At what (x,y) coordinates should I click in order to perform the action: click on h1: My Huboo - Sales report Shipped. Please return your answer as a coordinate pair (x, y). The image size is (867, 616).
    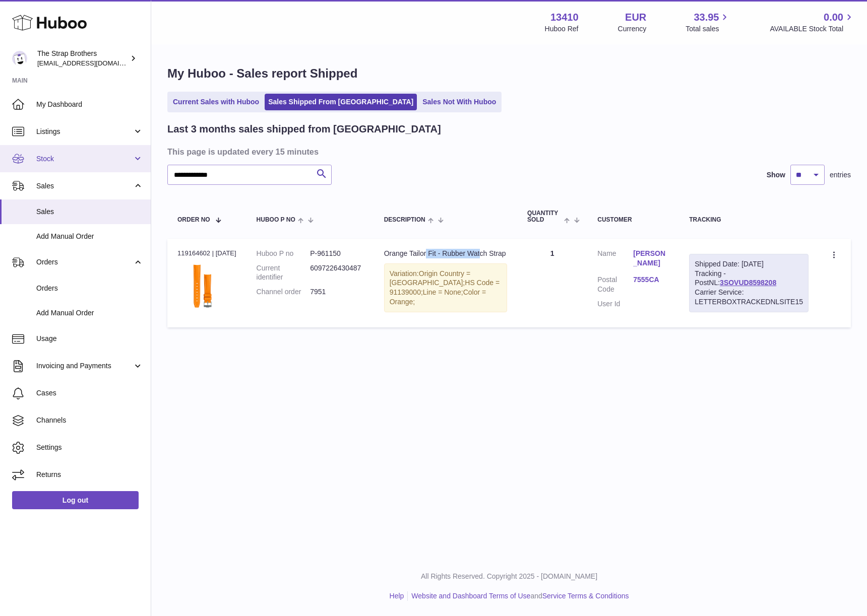
    Looking at the image, I should click on (509, 74).